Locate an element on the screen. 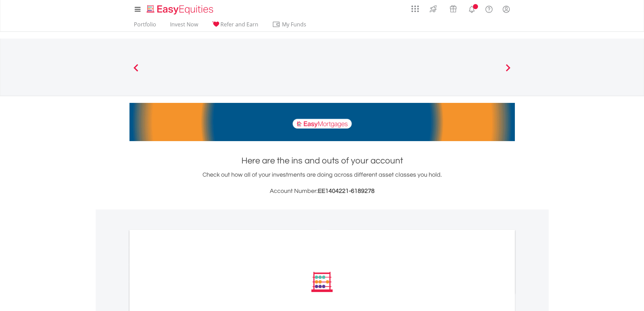 The height and width of the screenshot is (311, 644). a: AppsGrid is located at coordinates (415, 7).